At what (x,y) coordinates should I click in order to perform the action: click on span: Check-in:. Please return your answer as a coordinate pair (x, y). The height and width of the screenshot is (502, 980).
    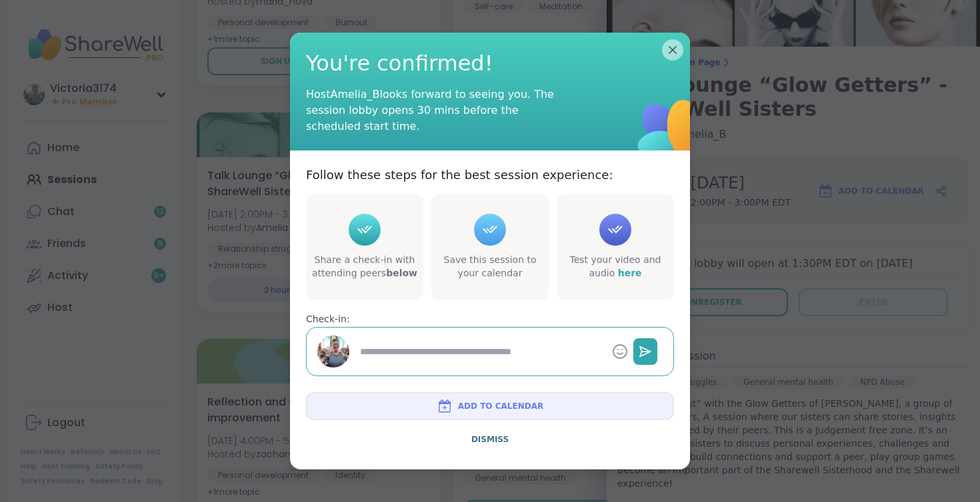
    Looking at the image, I should click on (328, 319).